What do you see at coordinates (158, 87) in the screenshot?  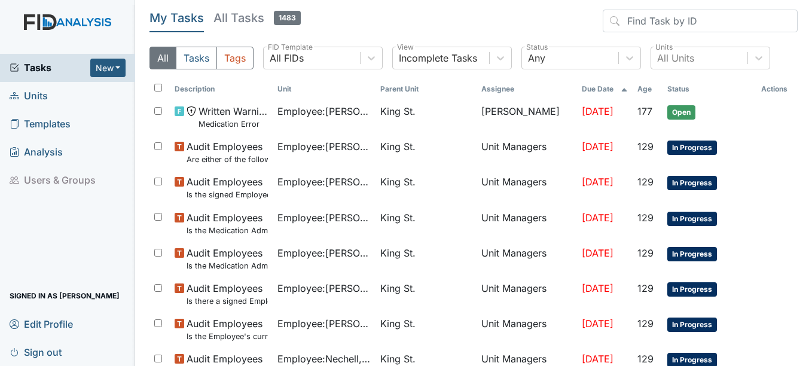 I see `input: Toggle All Rows Selected` at bounding box center [158, 87].